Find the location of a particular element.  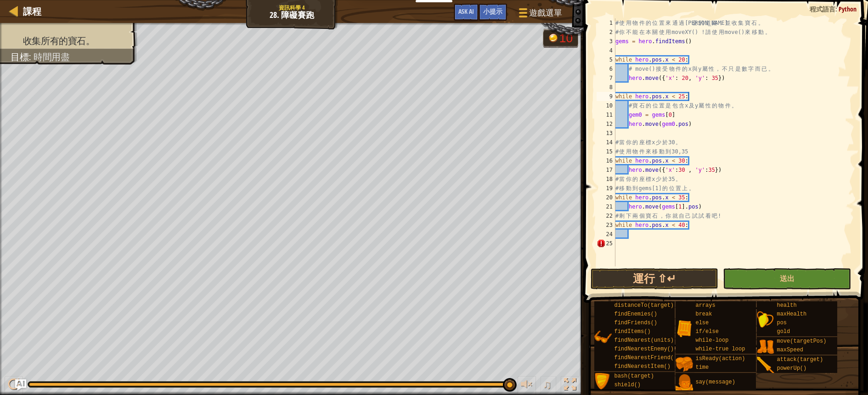

span: pos is located at coordinates (782, 322).